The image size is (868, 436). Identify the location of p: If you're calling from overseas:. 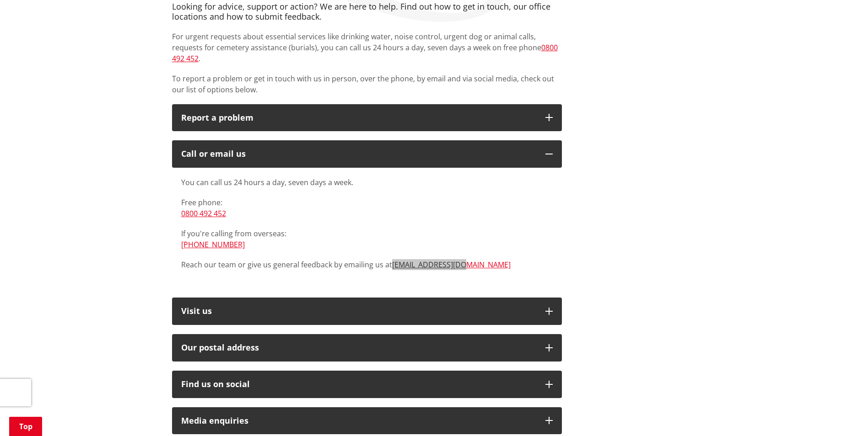
(367, 239).